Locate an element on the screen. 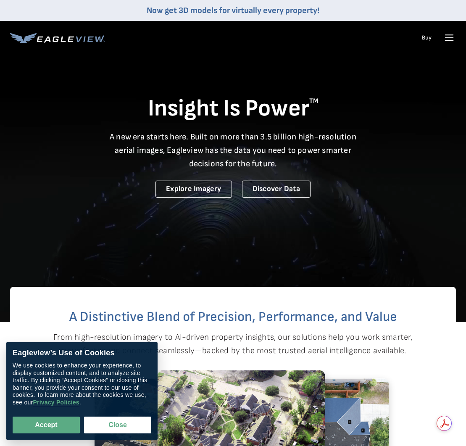 Image resolution: width=466 pixels, height=446 pixels. div: Eagleview’s Use of Cookies is located at coordinates (82, 353).